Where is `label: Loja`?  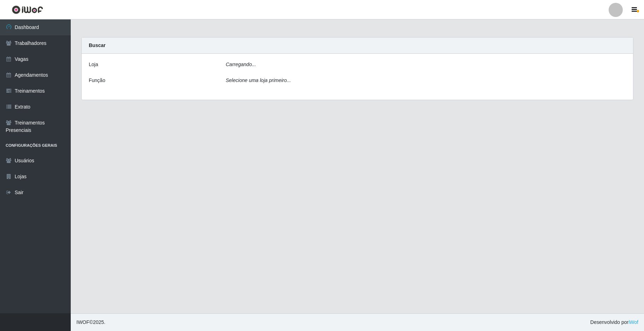
label: Loja is located at coordinates (94, 64).